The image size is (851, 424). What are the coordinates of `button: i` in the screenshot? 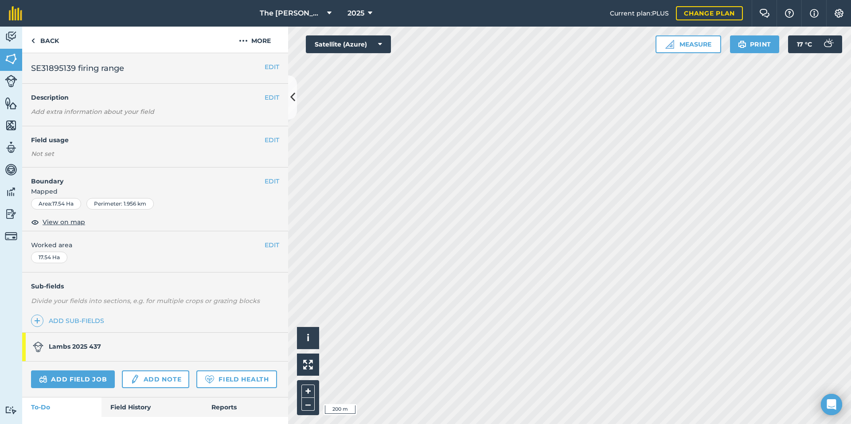 It's located at (308, 338).